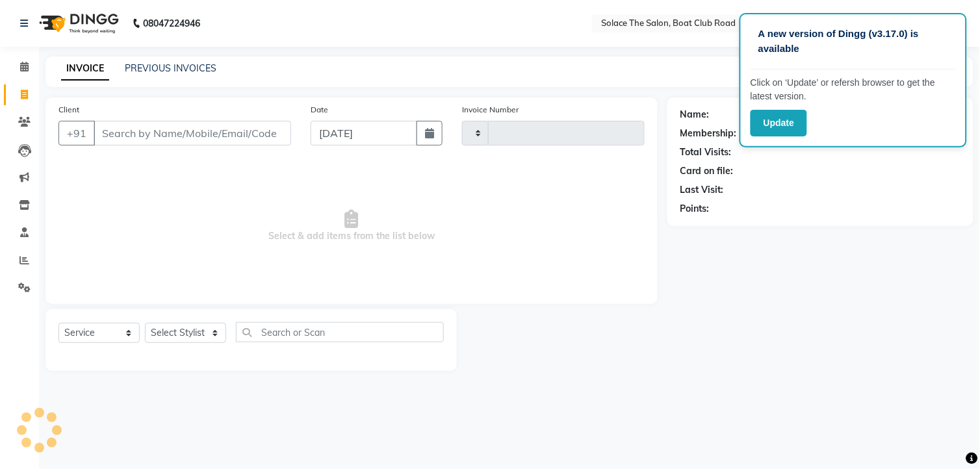 The width and height of the screenshot is (980, 469). Describe the element at coordinates (854, 90) in the screenshot. I see `p: Click on ‘Update’ or refersh browser to get the latest version.` at that location.